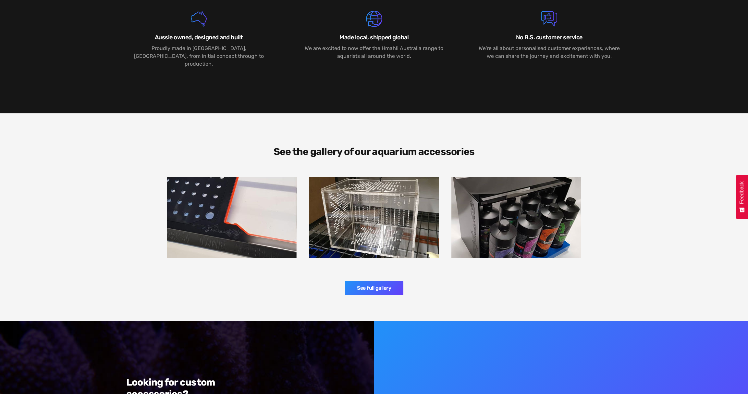  I want to click on h5: Aussie owned, designed and built, so click(199, 37).